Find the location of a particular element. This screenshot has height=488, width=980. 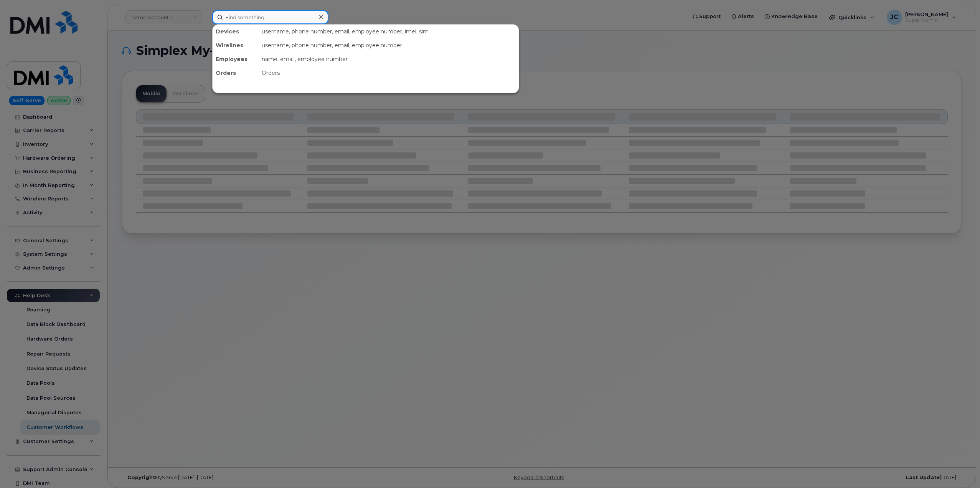

div: Devices is located at coordinates (236, 32).